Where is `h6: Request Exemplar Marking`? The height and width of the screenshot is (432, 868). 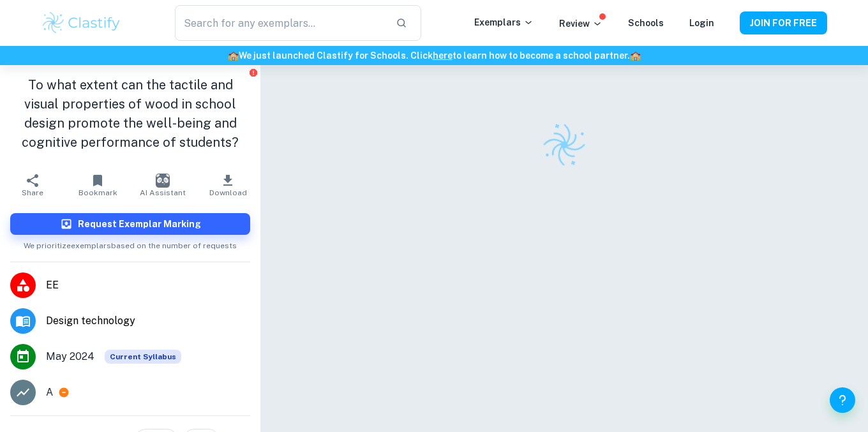
h6: Request Exemplar Marking is located at coordinates (139, 224).